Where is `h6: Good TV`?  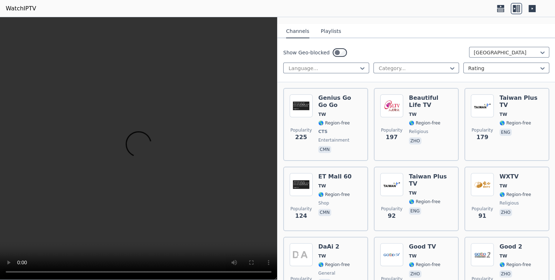 h6: Good TV is located at coordinates (424, 247).